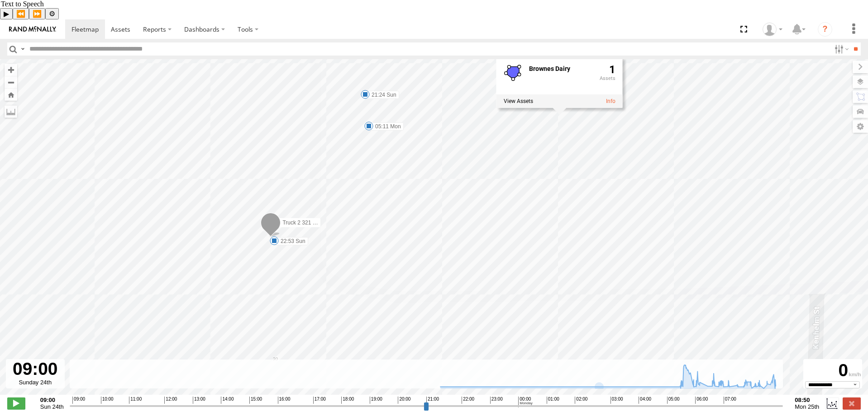 The height and width of the screenshot is (411, 868). Describe the element at coordinates (673, 400) in the screenshot. I see `span: 05:00` at that location.